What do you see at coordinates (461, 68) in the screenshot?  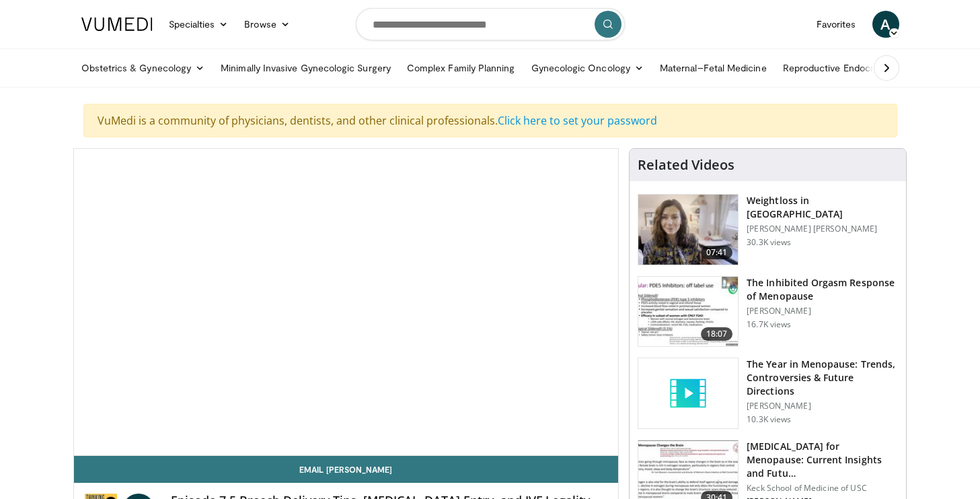 I see `a: Complex Family Planning` at bounding box center [461, 68].